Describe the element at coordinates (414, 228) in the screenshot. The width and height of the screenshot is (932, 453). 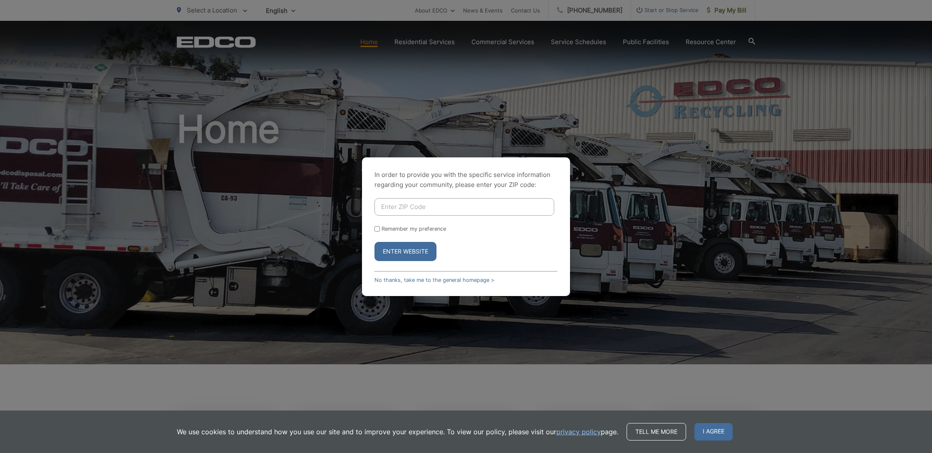
I see `label: Remember my preference` at that location.